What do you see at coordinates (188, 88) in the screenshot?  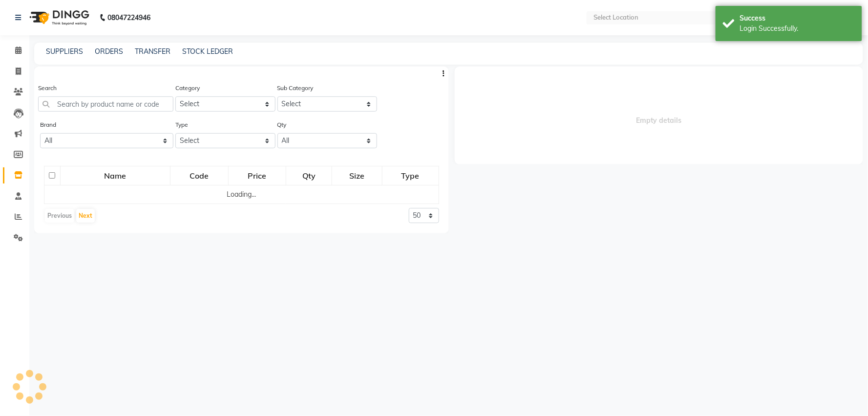 I see `label: Category` at bounding box center [188, 88].